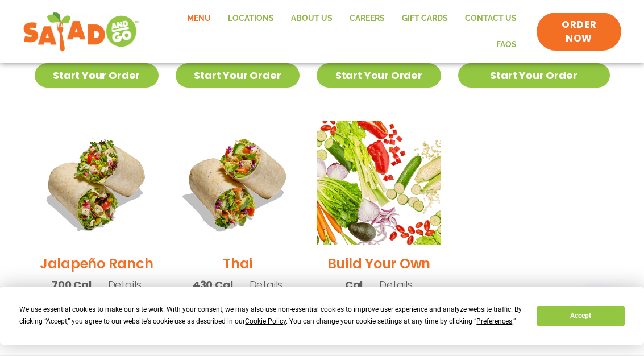 Image resolution: width=644 pixels, height=356 pixels. Describe the element at coordinates (266, 322) in the screenshot. I see `span: Cookie Policy` at that location.